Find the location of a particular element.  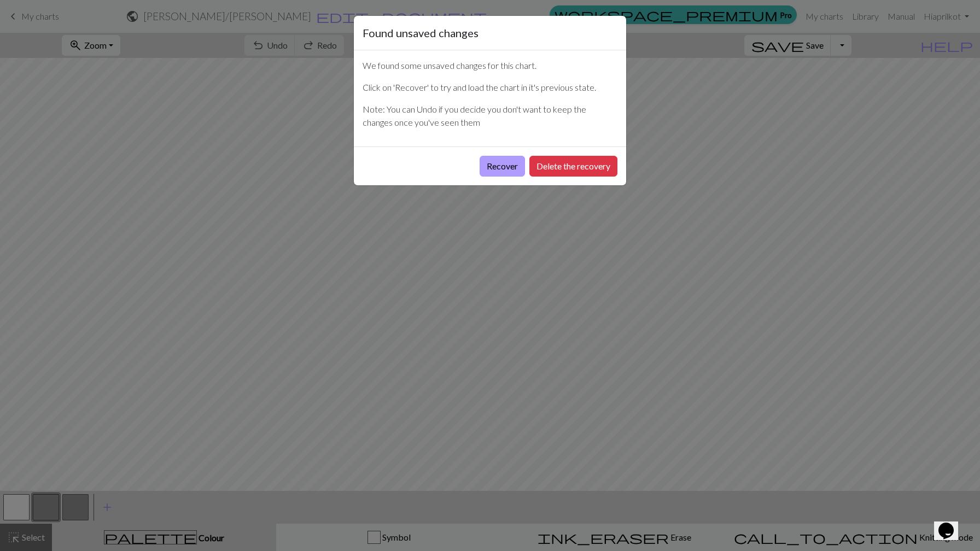

button: Recover is located at coordinates (502, 166).